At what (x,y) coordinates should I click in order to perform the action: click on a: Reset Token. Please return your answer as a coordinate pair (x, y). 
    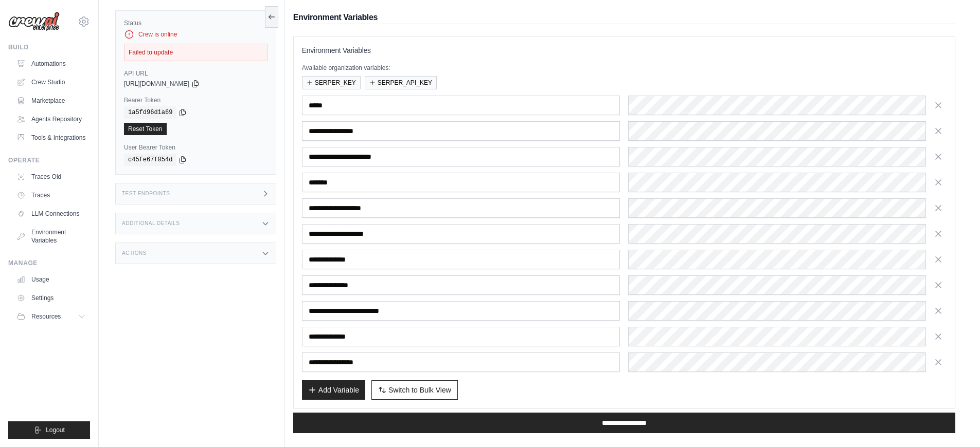
    Looking at the image, I should click on (145, 129).